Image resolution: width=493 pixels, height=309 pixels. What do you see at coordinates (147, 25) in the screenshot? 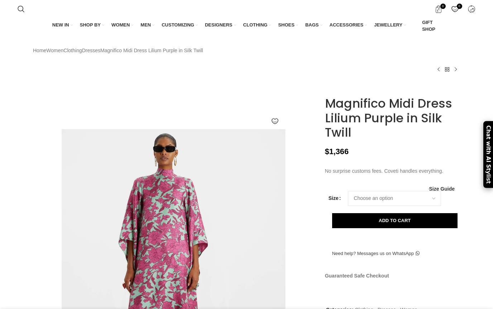
I see `a: MEN` at bounding box center [147, 25].